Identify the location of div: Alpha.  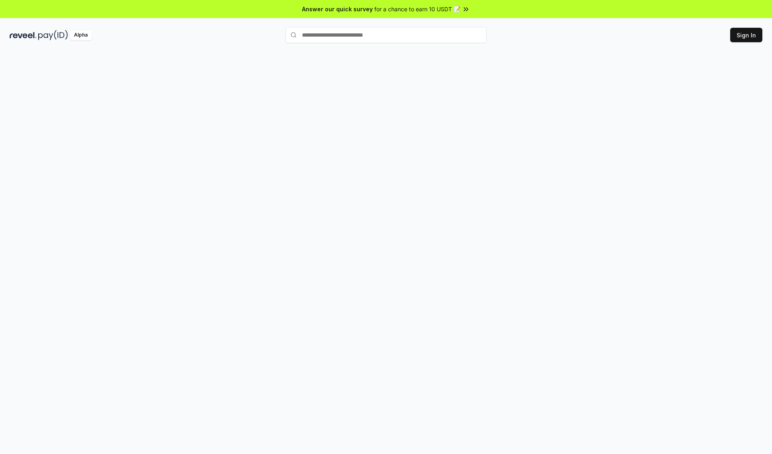
(81, 35).